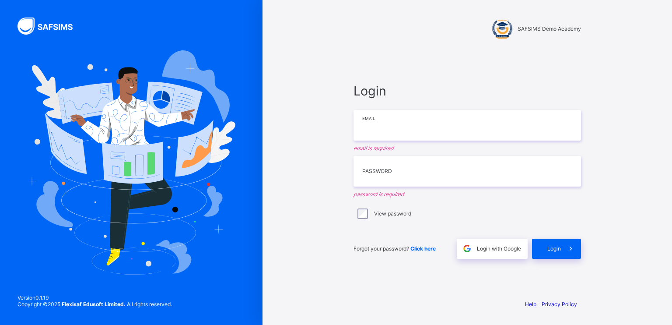 The width and height of the screenshot is (672, 325). Describe the element at coordinates (423, 248) in the screenshot. I see `a: Click here` at that location.